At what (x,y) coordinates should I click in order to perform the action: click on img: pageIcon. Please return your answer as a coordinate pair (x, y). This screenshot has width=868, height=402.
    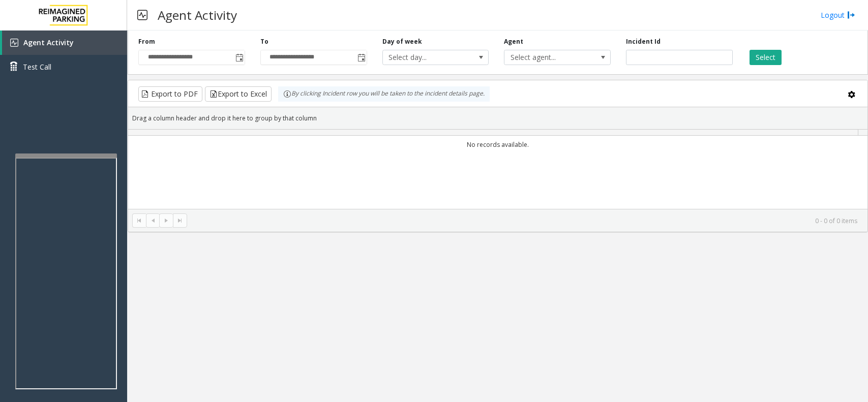
    Looking at the image, I should click on (142, 15).